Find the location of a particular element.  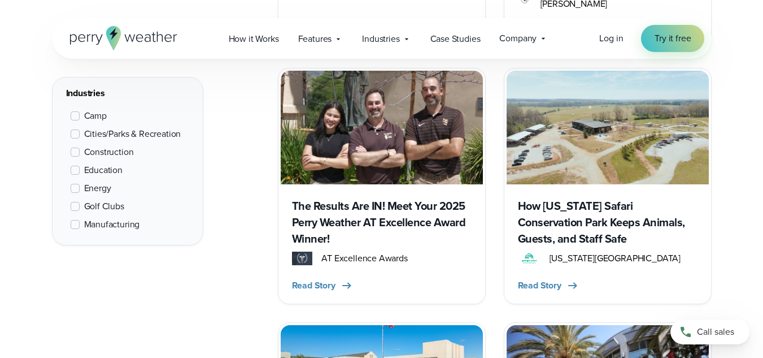

span: Construction is located at coordinates (109, 152).